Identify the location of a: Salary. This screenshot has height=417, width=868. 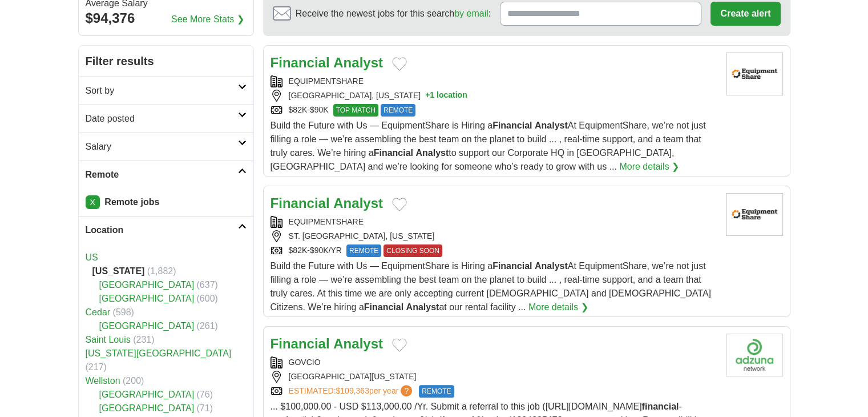
(166, 146).